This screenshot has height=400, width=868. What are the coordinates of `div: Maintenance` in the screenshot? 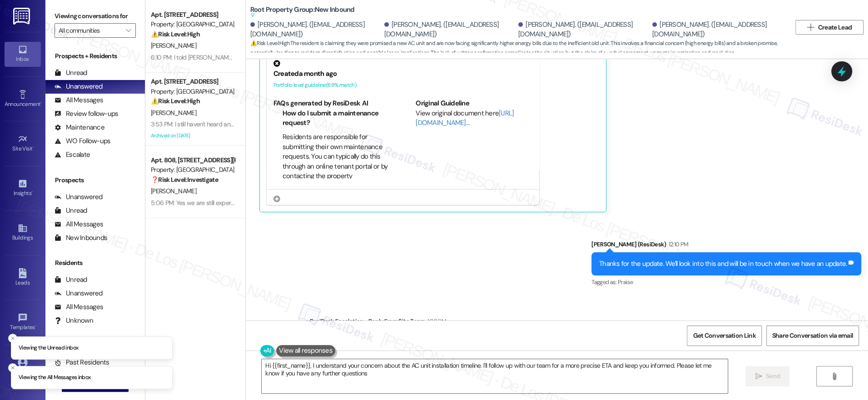 It's located at (79, 127).